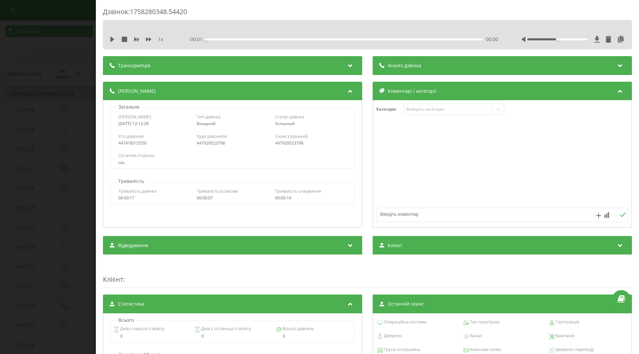 This screenshot has height=354, width=639. Describe the element at coordinates (206, 123) in the screenshot. I see `span: Вихідний` at that location.